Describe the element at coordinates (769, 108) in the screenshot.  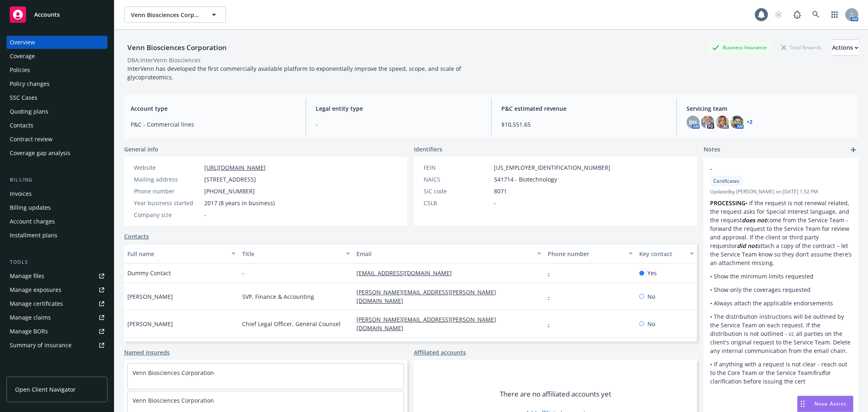
I see `span: Servicing team` at that location.